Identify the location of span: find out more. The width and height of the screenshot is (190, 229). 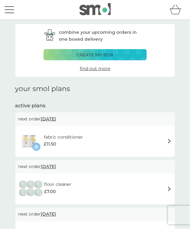
(95, 69).